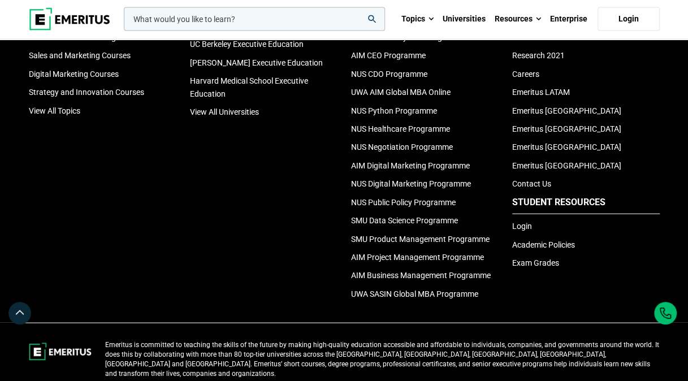  I want to click on a: SMU Product Management Programme, so click(420, 239).